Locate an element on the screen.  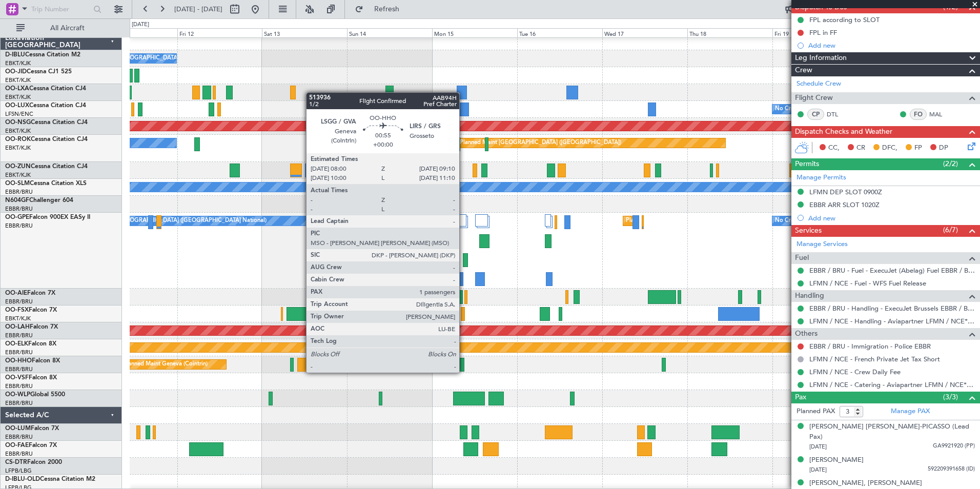
div: FPL according to SLOT is located at coordinates (844, 20).